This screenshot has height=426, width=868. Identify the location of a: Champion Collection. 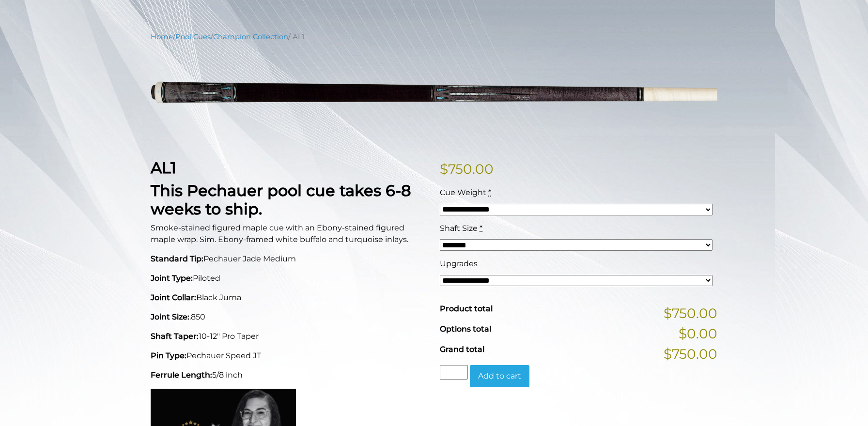
(251, 37).